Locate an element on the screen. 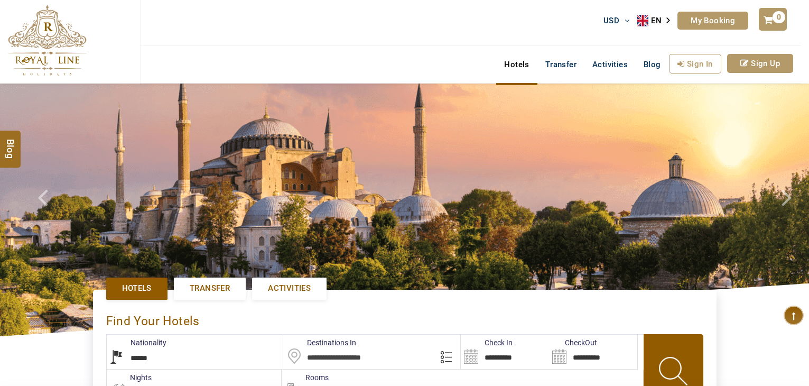 This screenshot has width=809, height=386. div: Language is located at coordinates (658, 21).